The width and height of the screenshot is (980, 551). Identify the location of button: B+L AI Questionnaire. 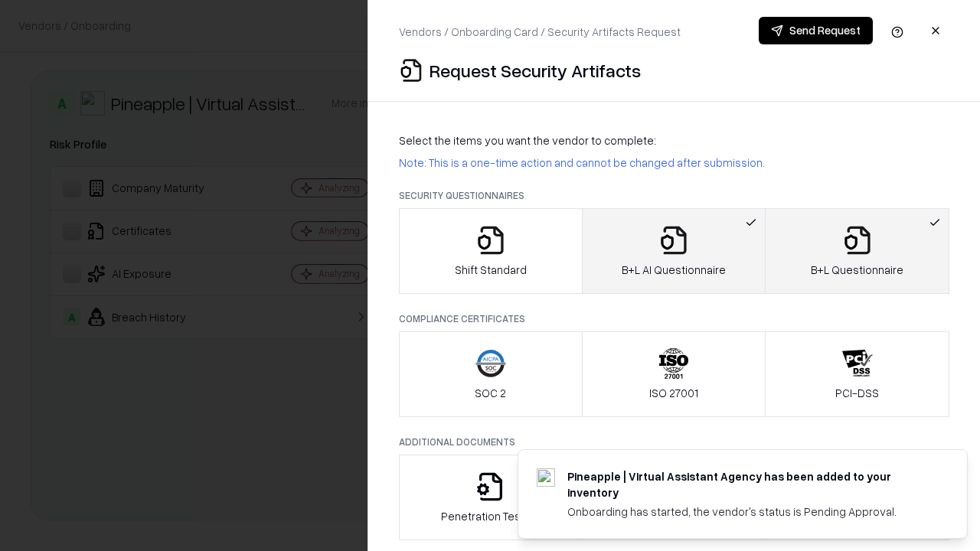
(674, 251).